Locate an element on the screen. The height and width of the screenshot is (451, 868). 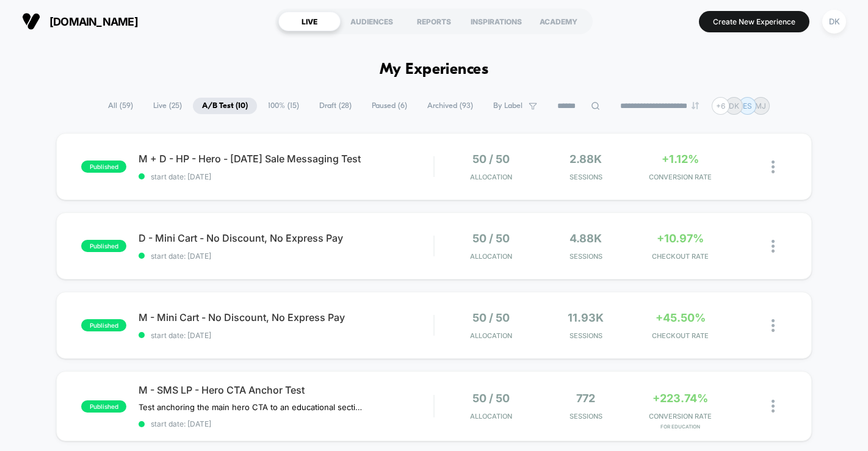
button: DK is located at coordinates (833, 21).